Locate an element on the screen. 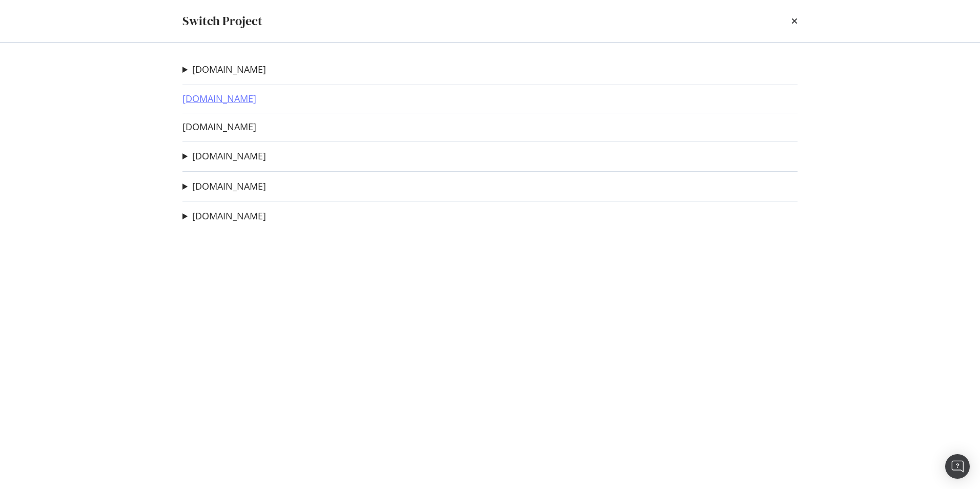  div: Open Intercom Messenger is located at coordinates (957, 467).